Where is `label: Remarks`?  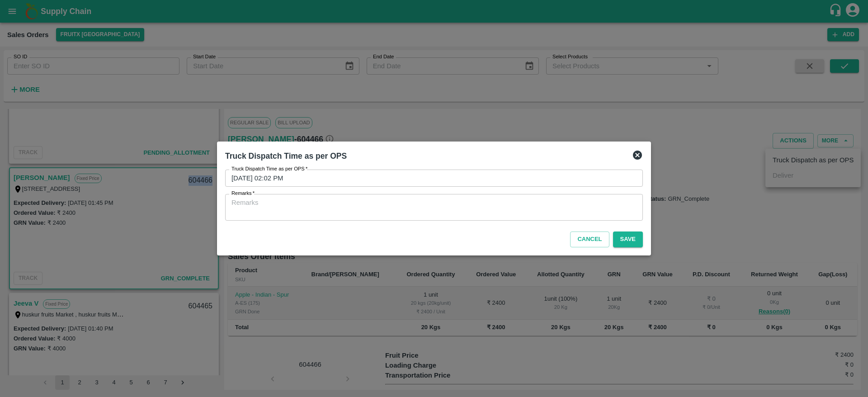
label: Remarks is located at coordinates (243, 194).